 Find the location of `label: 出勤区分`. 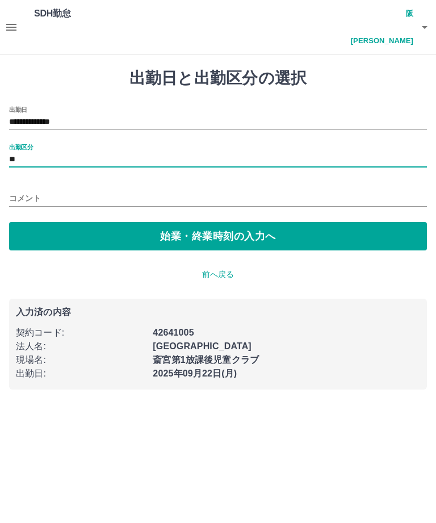

label: 出勤区分 is located at coordinates (21, 147).